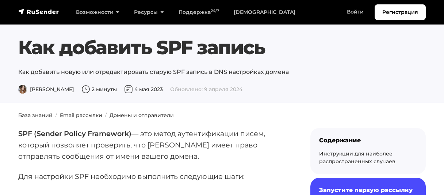 The height and width of the screenshot is (195, 444). Describe the element at coordinates (149, 12) in the screenshot. I see `a: Ресурсы` at that location.